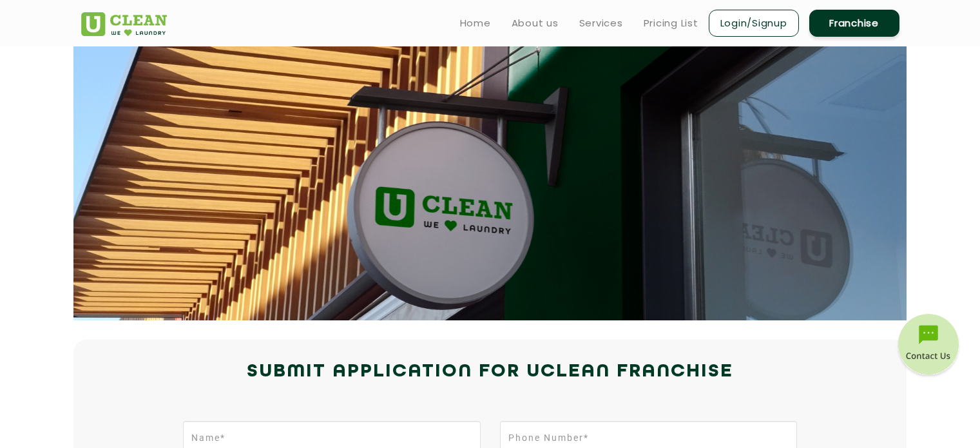 This screenshot has height=448, width=980. What do you see at coordinates (124, 24) in the screenshot?
I see `img: UClean Laundry and Dry Cleaning` at bounding box center [124, 24].